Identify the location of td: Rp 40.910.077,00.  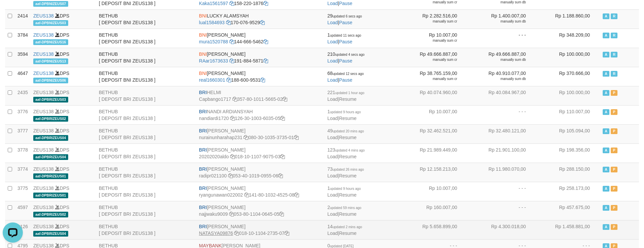
(502, 76).